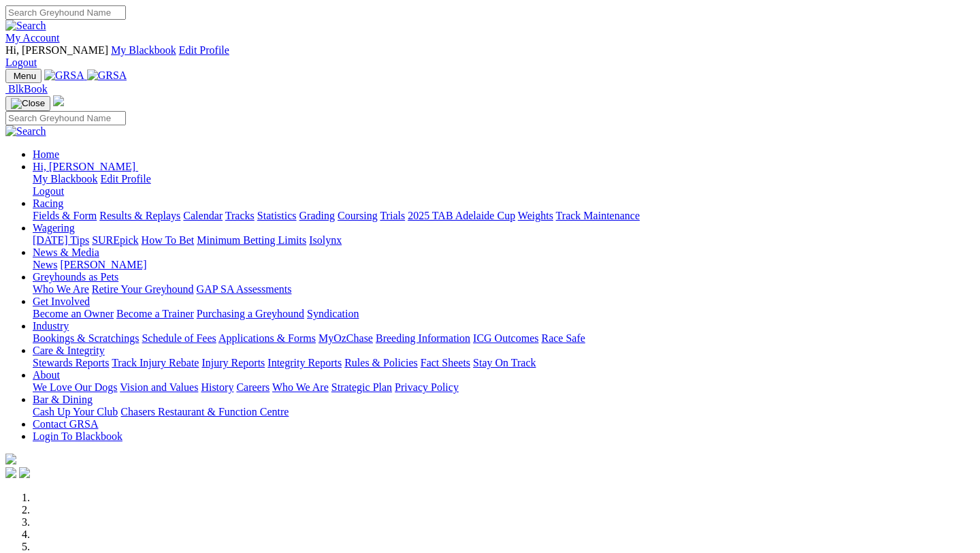  I want to click on a: Wagering, so click(54, 227).